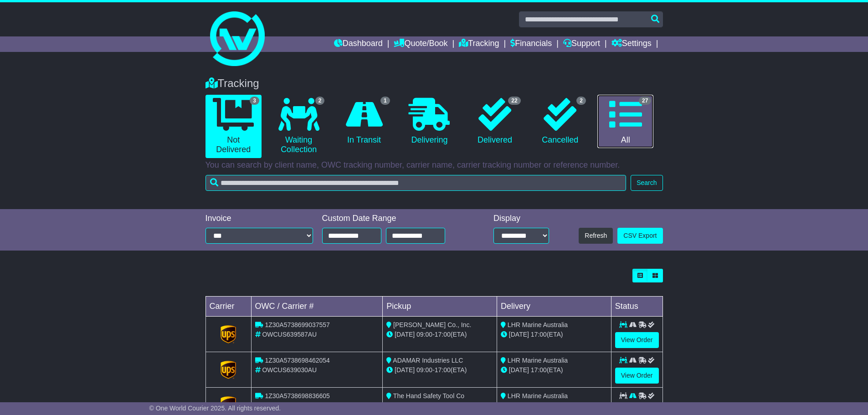 The height and width of the screenshot is (415, 868). Describe the element at coordinates (625, 122) in the screenshot. I see `a: 27 All` at that location.